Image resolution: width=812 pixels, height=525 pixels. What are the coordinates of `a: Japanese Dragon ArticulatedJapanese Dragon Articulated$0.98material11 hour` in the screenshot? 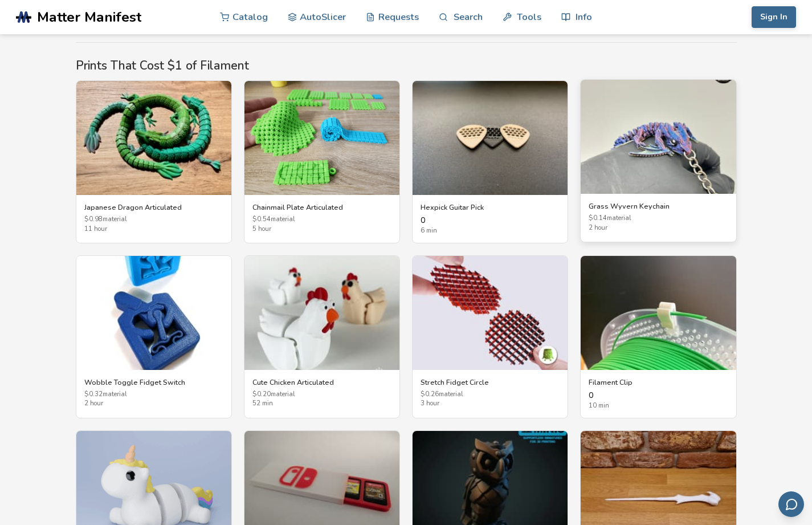 It's located at (154, 162).